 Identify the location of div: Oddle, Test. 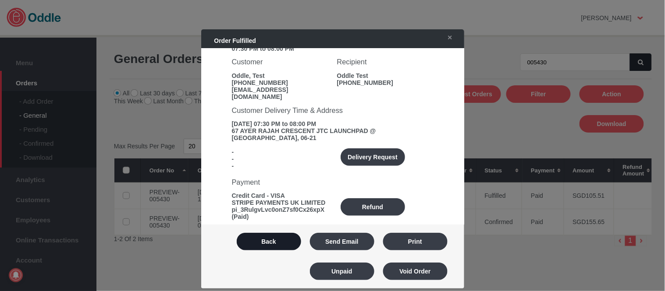
(280, 76).